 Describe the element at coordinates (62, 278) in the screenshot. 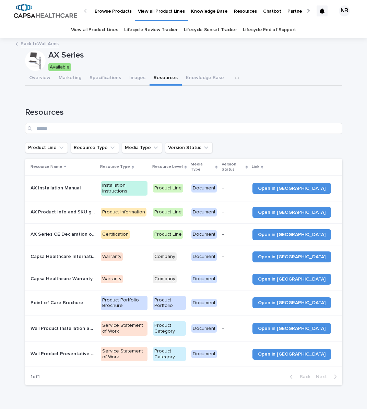

I see `p: Capsa Healthcare Warranty` at that location.